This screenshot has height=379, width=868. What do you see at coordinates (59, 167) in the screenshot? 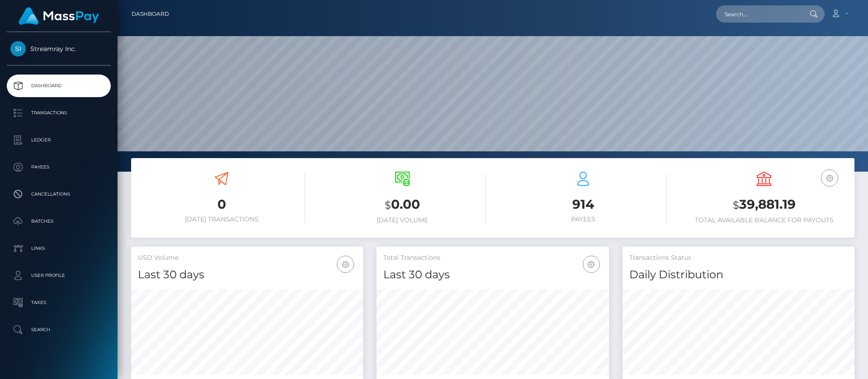
I see `a: Payees` at bounding box center [59, 167].